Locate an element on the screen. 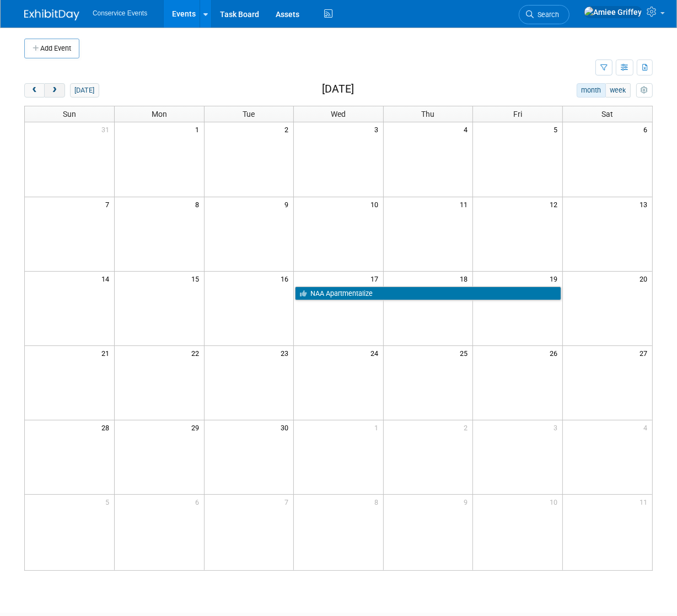 The height and width of the screenshot is (616, 677). span: 24 is located at coordinates (376, 353).